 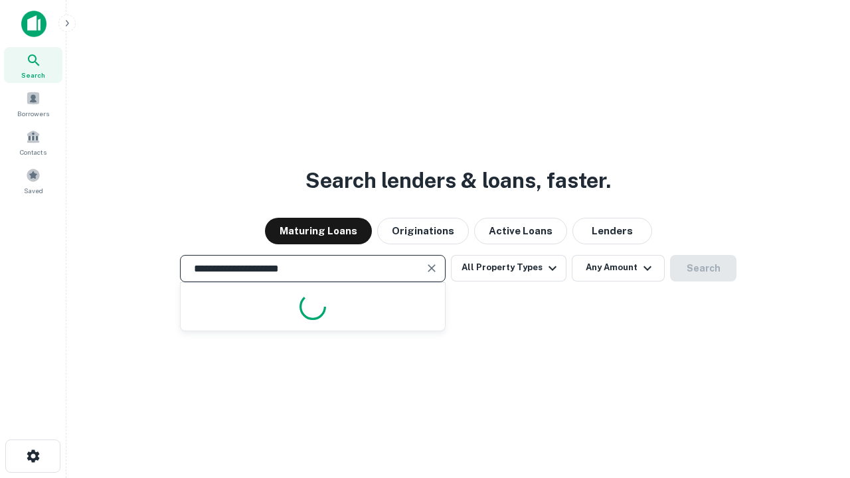 What do you see at coordinates (33, 75) in the screenshot?
I see `span: Search` at bounding box center [33, 75].